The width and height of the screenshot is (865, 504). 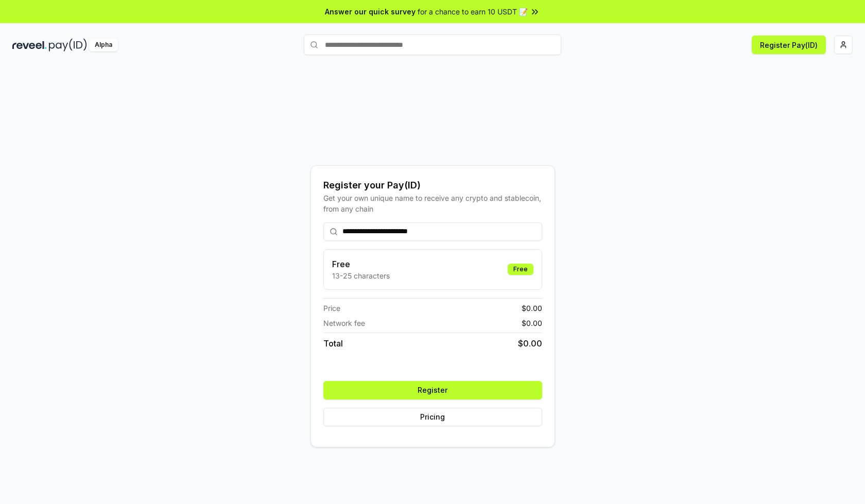 What do you see at coordinates (361, 275) in the screenshot?
I see `p: 13-25 characters` at bounding box center [361, 275].